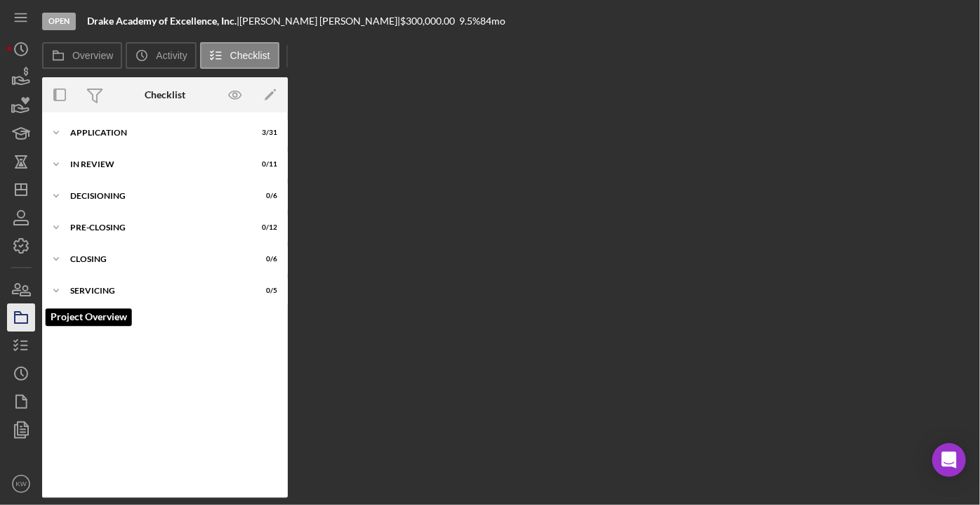  What do you see at coordinates (172, 56) in the screenshot?
I see `label: Activity` at bounding box center [172, 56].